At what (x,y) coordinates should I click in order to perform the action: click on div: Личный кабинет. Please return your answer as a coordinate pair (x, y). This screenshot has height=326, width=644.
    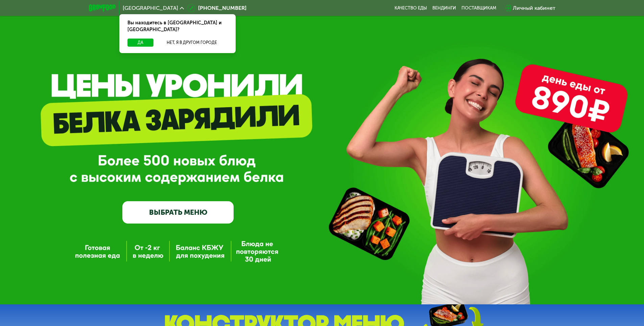
    Looking at the image, I should click on (534, 8).